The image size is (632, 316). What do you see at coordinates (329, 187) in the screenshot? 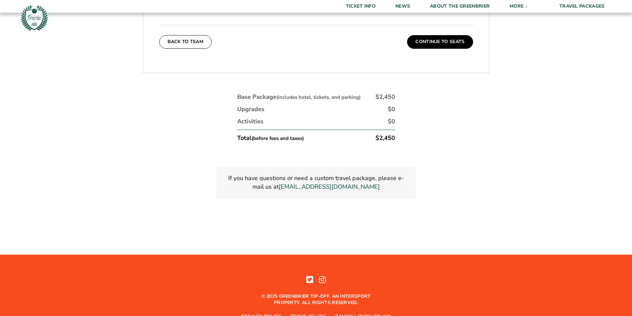
I see `a: Link greenbriertipoff@intersport.global` at bounding box center [329, 187].